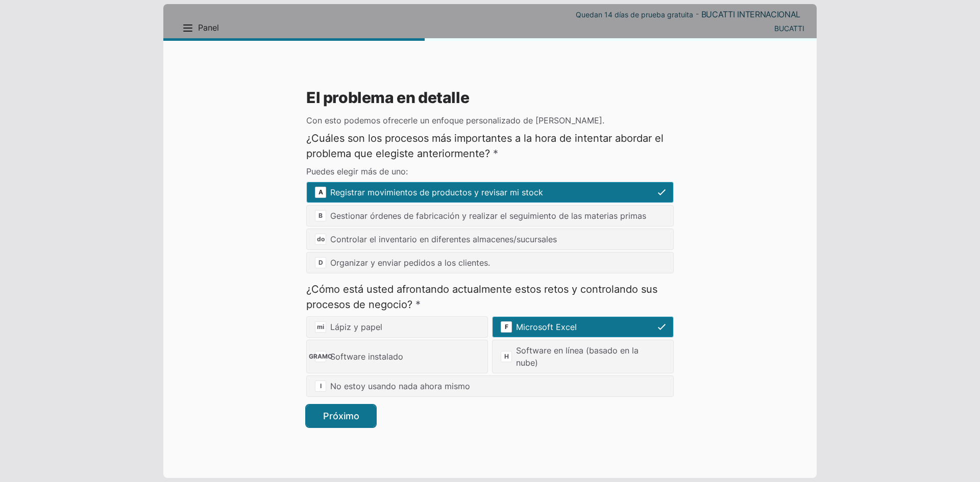 The width and height of the screenshot is (980, 482). I want to click on font: Puedes elegir más de uno:, so click(356, 172).